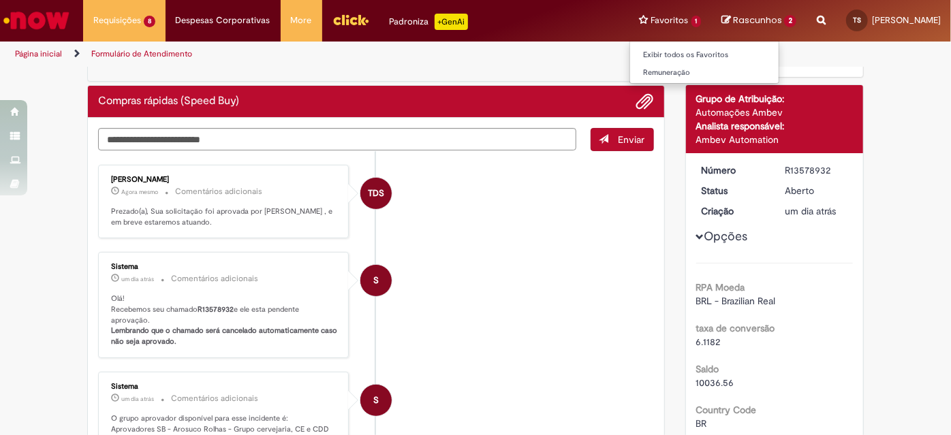  I want to click on h2: Compras rápidas (Speed Buy) Histórico de tíquete, so click(168, 101).